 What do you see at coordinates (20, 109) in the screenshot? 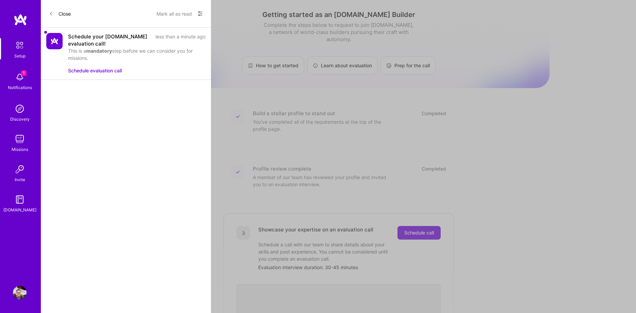
I see `img: discovery` at bounding box center [20, 109].